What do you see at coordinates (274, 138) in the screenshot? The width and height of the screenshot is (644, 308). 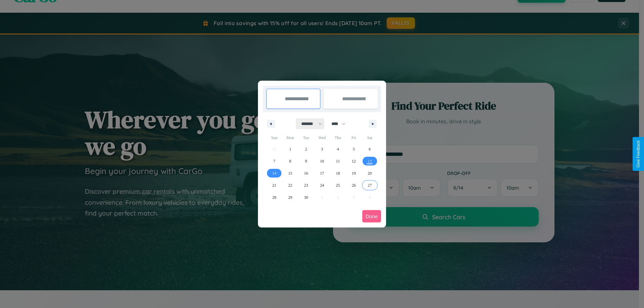 I see `span: Sun` at bounding box center [274, 138].